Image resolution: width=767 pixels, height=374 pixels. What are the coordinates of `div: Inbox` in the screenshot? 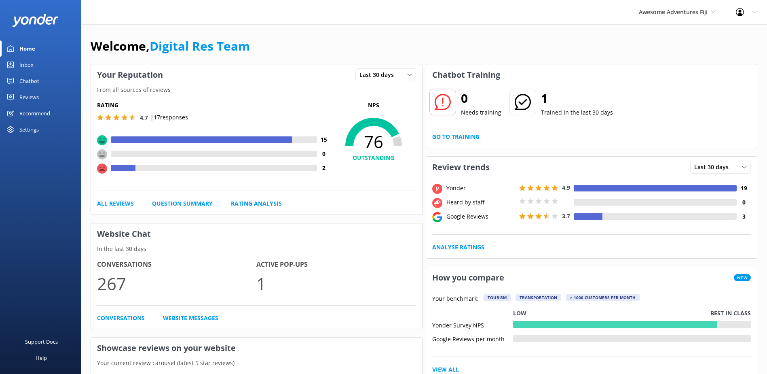 It's located at (26, 65).